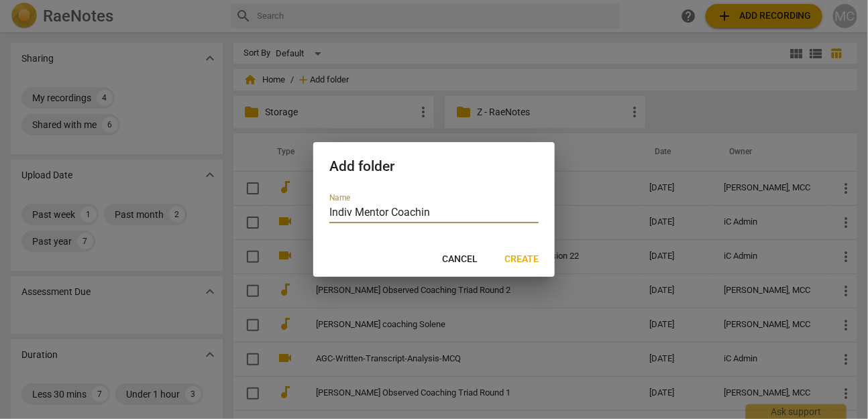 This screenshot has height=419, width=868. I want to click on button: Create, so click(521, 260).